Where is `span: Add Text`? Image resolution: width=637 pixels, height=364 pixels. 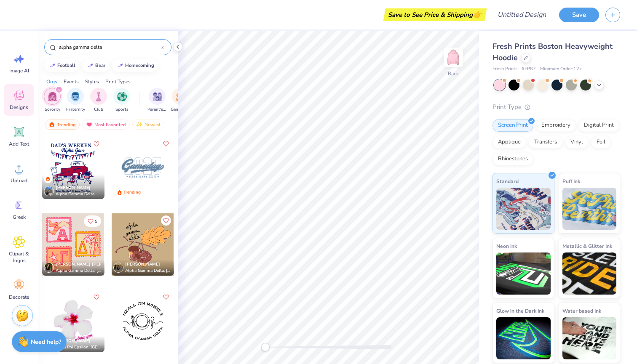 span: Add Text is located at coordinates (19, 144).